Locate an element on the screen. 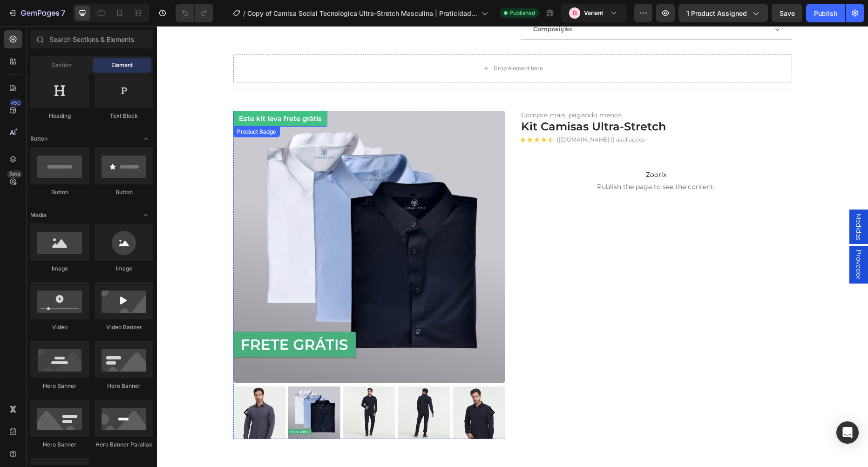 Image resolution: width=868 pixels, height=467 pixels. h3: Variant is located at coordinates (593, 13).